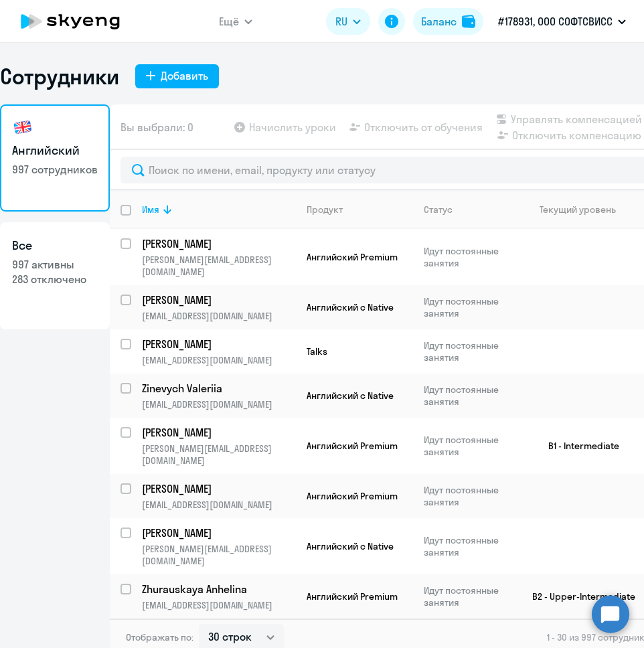 The height and width of the screenshot is (648, 644). Describe the element at coordinates (448, 21) in the screenshot. I see `a: Балансbalance` at that location.